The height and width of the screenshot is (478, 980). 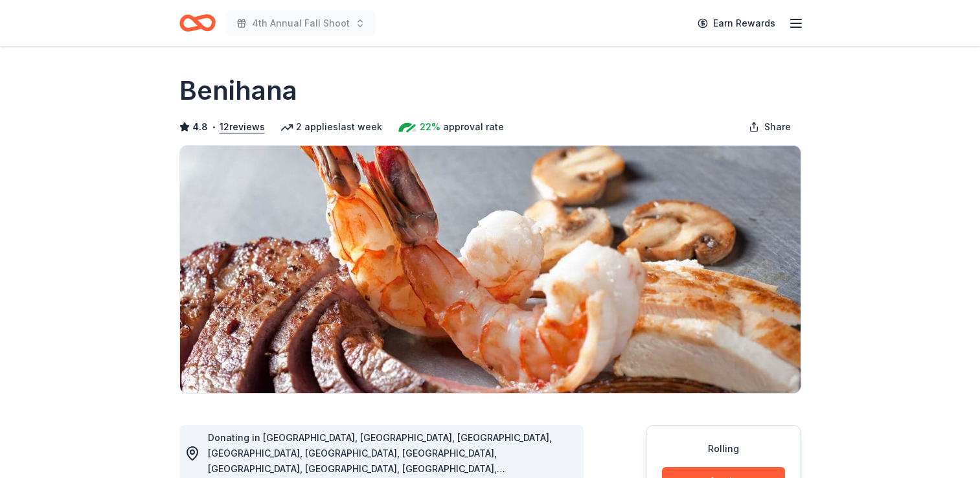 I want to click on a: Home, so click(x=198, y=23).